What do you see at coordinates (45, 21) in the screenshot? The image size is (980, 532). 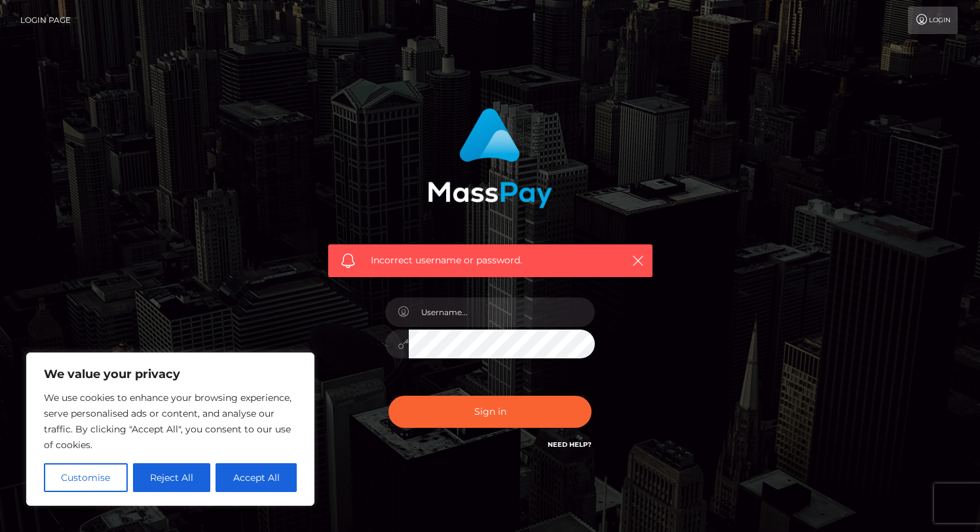 I see `a: Login Page` at bounding box center [45, 21].